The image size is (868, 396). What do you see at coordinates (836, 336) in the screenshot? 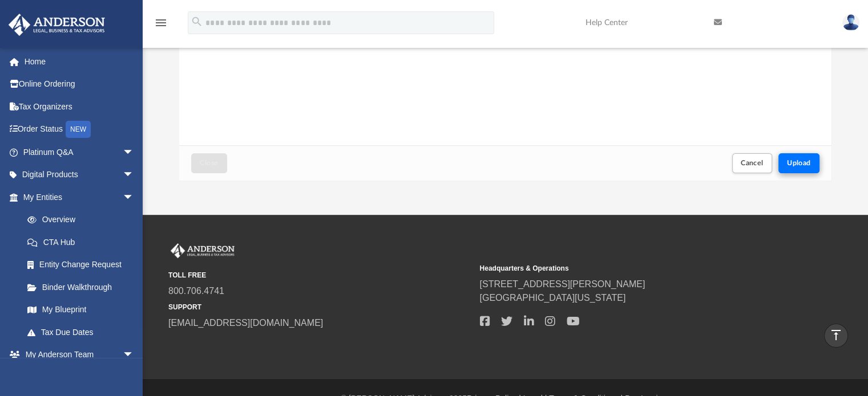
I see `a: vertical_align_top` at bounding box center [836, 336].